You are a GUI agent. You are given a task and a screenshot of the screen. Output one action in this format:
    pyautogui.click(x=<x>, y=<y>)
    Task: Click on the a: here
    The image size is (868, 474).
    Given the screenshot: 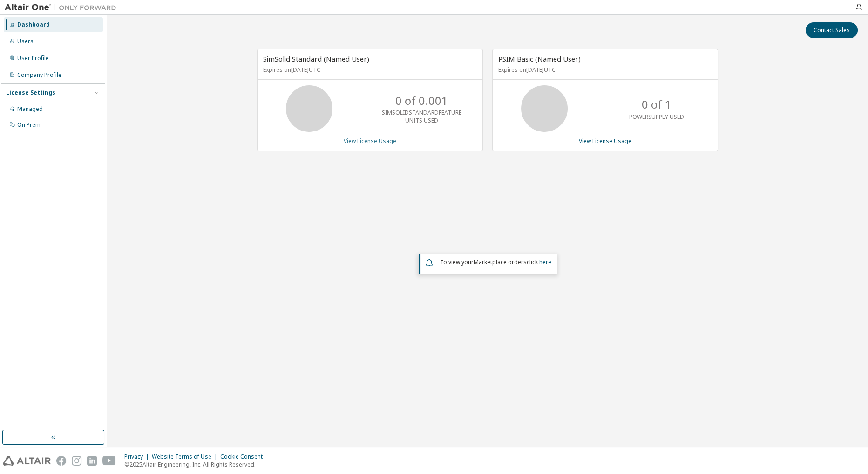 What is the action you would take?
    pyautogui.click(x=545, y=262)
    